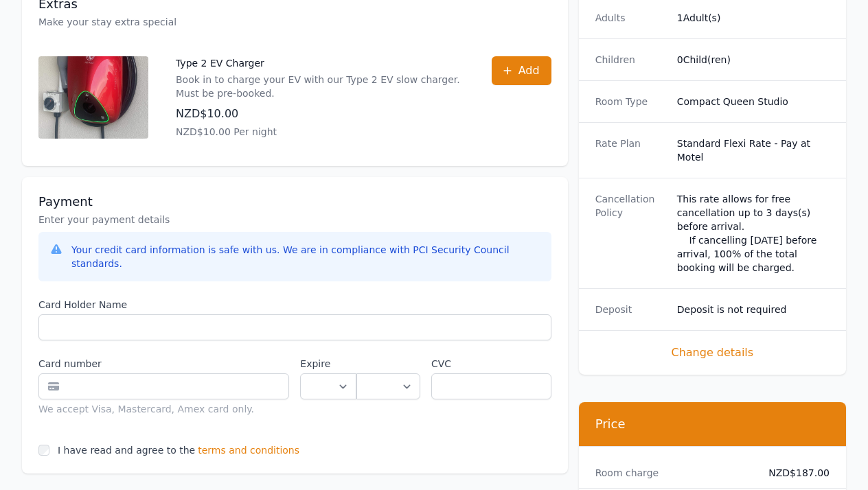 The image size is (868, 490). I want to click on dt: Rate Plan, so click(631, 150).